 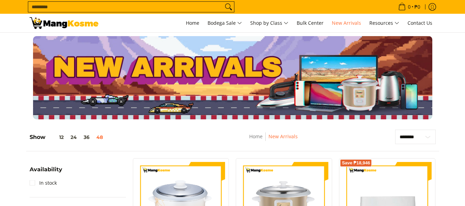 I want to click on button: 48, so click(x=99, y=137).